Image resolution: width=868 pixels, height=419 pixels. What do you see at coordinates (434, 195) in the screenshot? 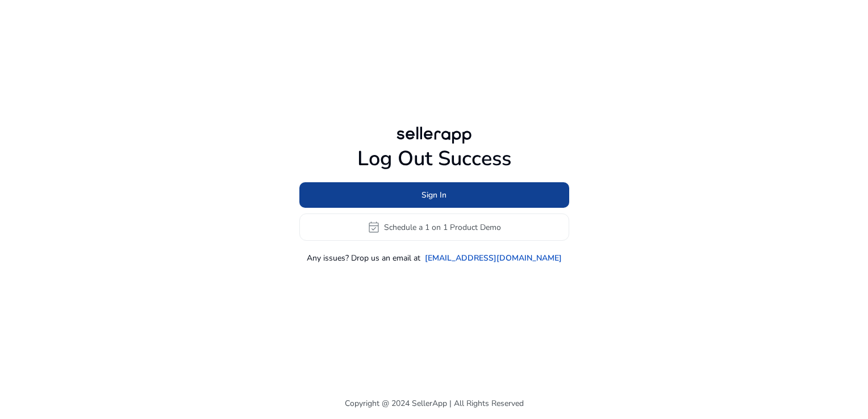
I see `span: Sign In` at bounding box center [434, 195].